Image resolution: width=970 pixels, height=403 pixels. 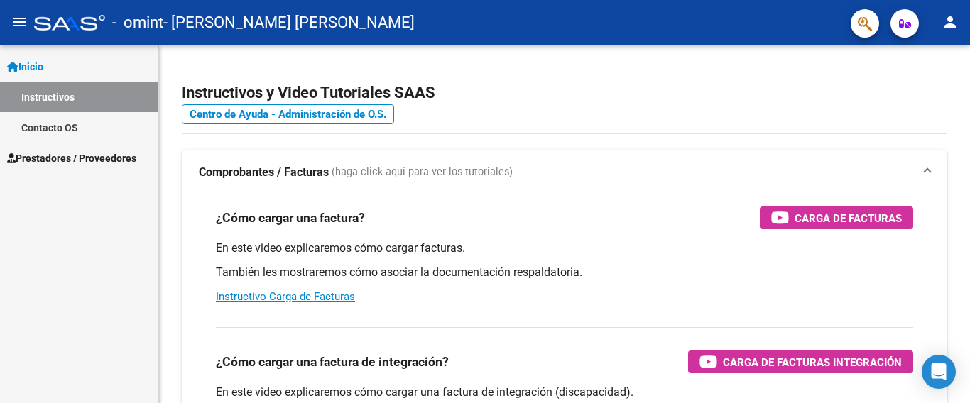 What do you see at coordinates (800, 362) in the screenshot?
I see `button: Carga de Facturas Integración` at bounding box center [800, 362].